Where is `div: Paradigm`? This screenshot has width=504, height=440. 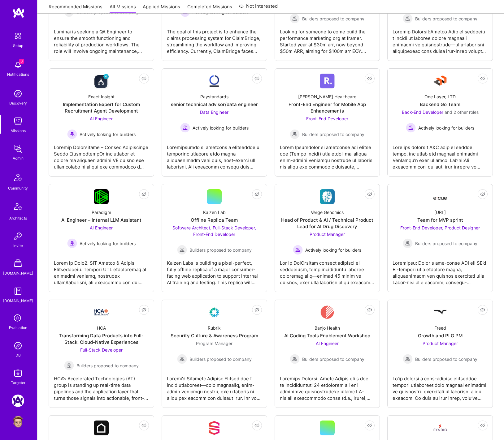 div: Paradigm is located at coordinates (101, 213).